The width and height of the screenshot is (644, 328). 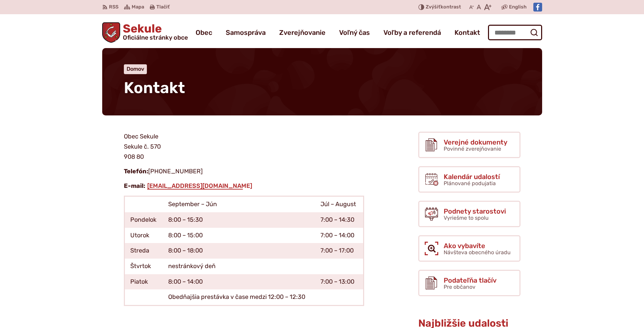 What do you see at coordinates (143, 266) in the screenshot?
I see `td: Štvrtok` at bounding box center [143, 266].